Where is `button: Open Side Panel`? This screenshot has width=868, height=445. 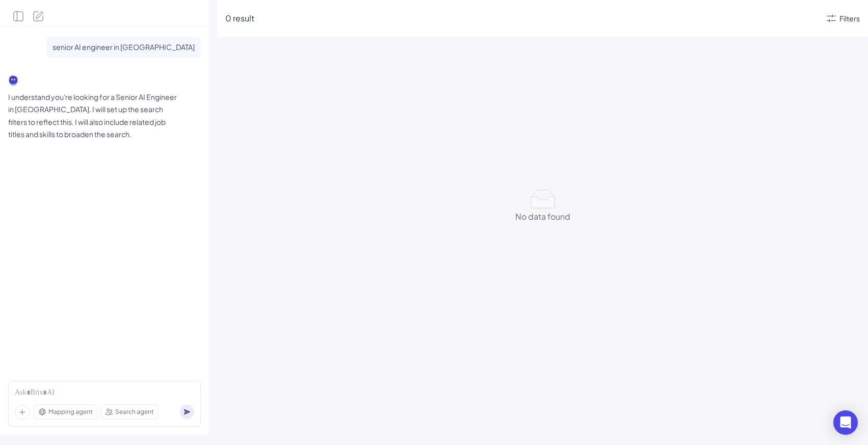 button: Open Side Panel is located at coordinates (18, 16).